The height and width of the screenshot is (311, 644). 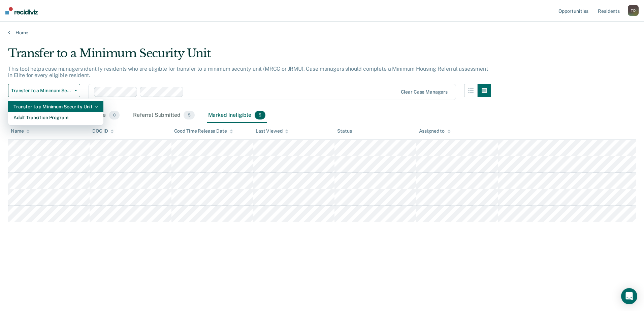 I want to click on a: Home, so click(x=322, y=33).